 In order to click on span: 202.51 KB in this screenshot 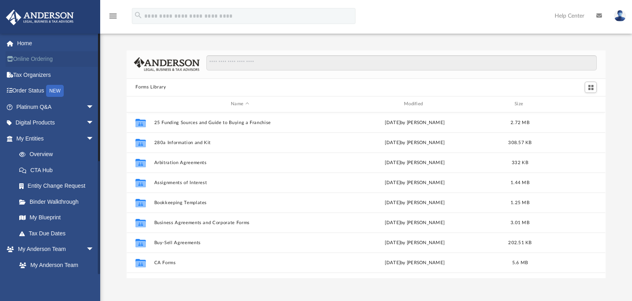, I will do `click(520, 243)`.